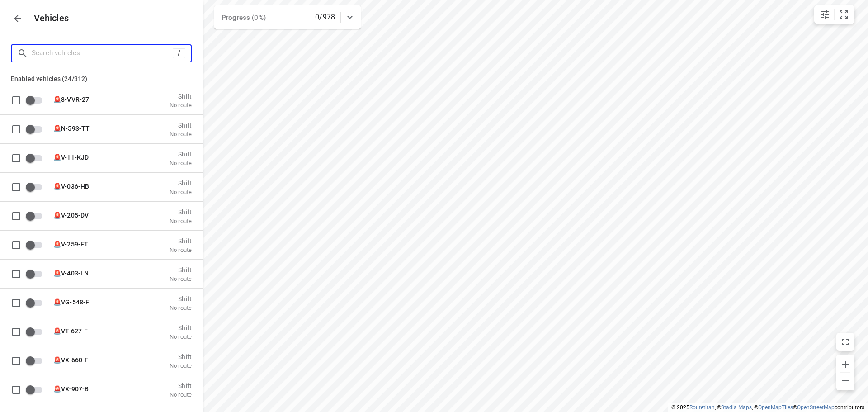 The image size is (868, 412). Describe the element at coordinates (825, 14) in the screenshot. I see `button: Map settings` at that location.